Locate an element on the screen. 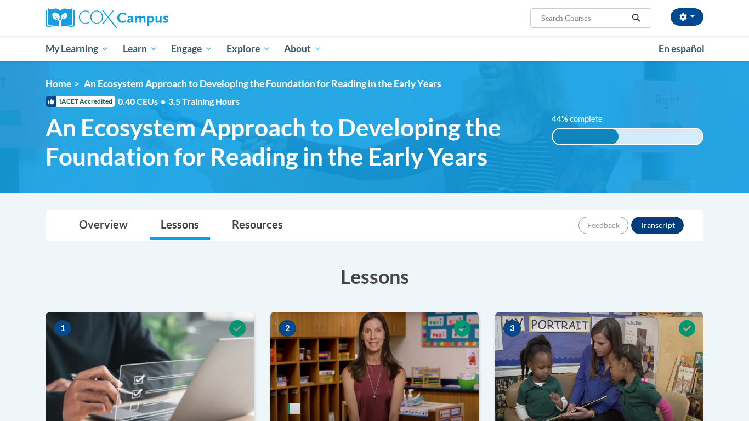 The height and width of the screenshot is (421, 749). img: Cox Campus is located at coordinates (107, 18).